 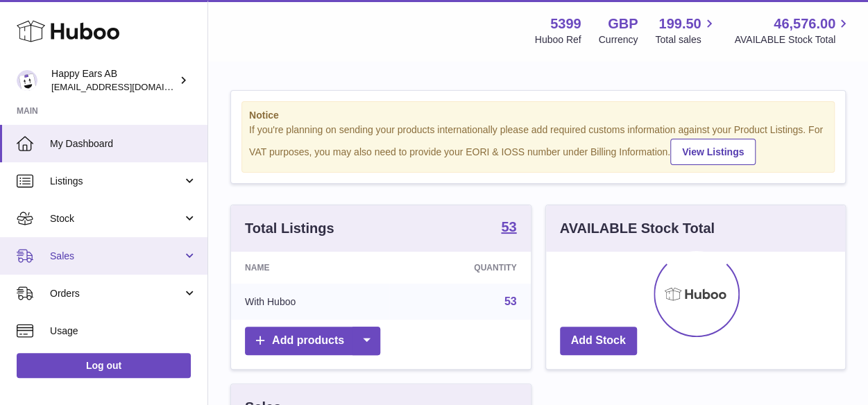 What do you see at coordinates (123, 331) in the screenshot?
I see `span: Usage` at bounding box center [123, 331].